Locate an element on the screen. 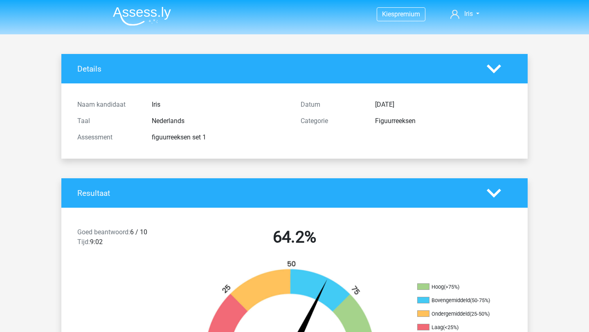 The width and height of the screenshot is (589, 332). div: Categorie is located at coordinates (332, 121).